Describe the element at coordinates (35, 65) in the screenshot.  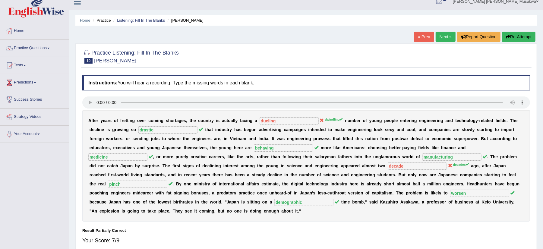
I see `a: Tests` at that location.